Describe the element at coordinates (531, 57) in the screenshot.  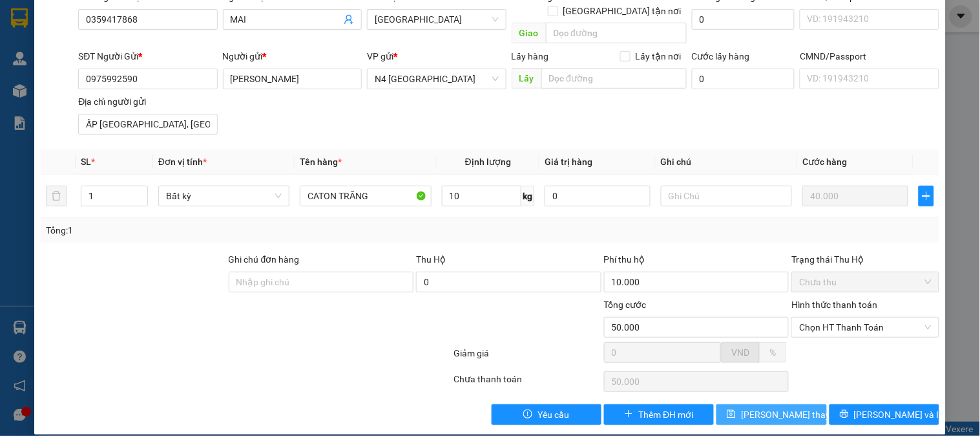
I see `span: Lấy hàng` at that location.